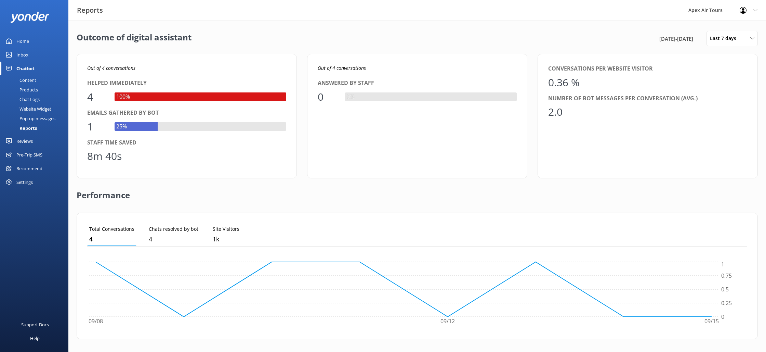  What do you see at coordinates (36, 80) in the screenshot?
I see `a: Content` at bounding box center [36, 80].